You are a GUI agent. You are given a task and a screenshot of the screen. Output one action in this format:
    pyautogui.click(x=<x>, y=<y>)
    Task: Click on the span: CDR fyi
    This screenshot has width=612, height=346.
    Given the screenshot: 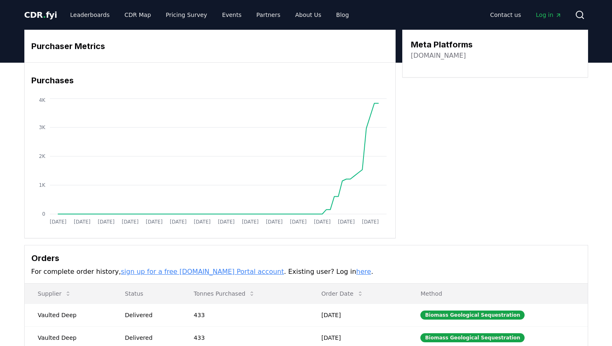 What is the action you would take?
    pyautogui.click(x=41, y=15)
    